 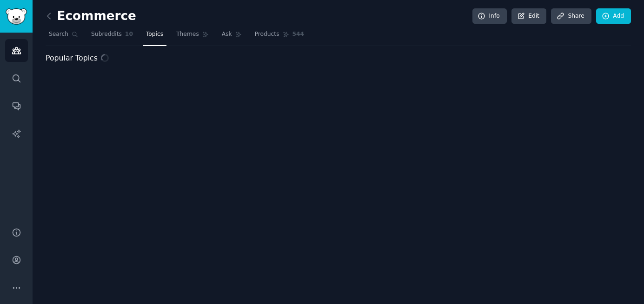 What do you see at coordinates (299, 34) in the screenshot?
I see `span: 544` at bounding box center [299, 34].